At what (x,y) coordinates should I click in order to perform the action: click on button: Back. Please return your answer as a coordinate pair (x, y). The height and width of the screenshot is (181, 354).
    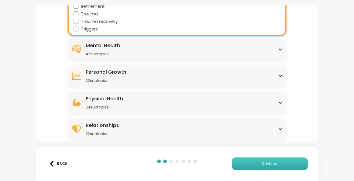
    Looking at the image, I should click on (58, 164).